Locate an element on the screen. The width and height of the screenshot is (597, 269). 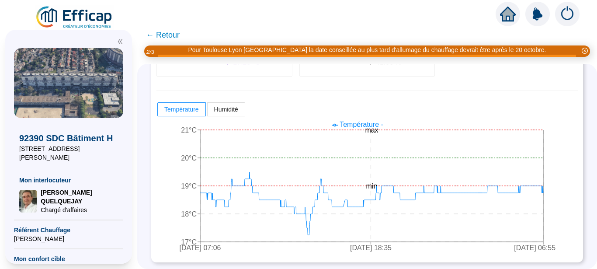
span: Chargé d'affaires is located at coordinates (79, 210).